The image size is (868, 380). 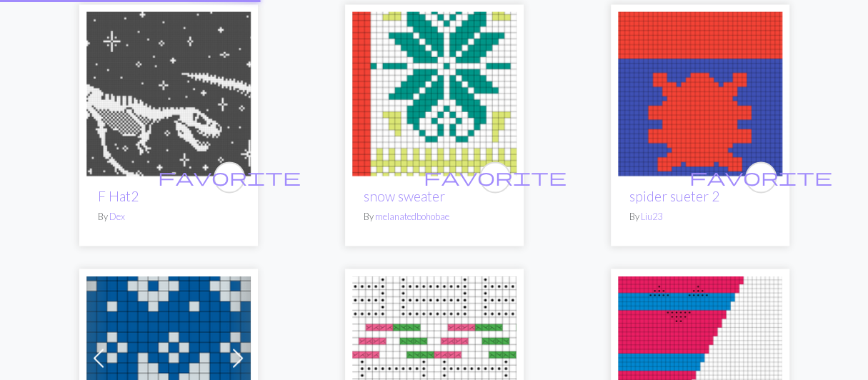 What do you see at coordinates (434, 94) in the screenshot?
I see `img: snow sweater` at bounding box center [434, 94].